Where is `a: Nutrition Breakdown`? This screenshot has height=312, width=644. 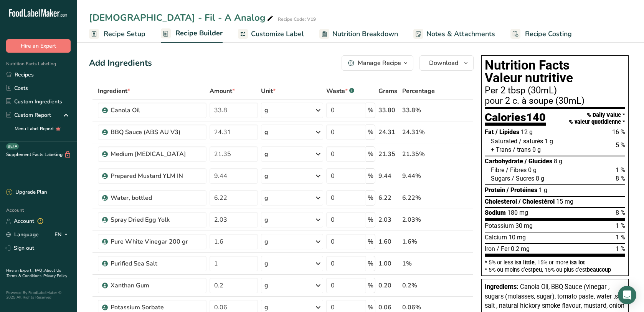
a: Nutrition Breakdown is located at coordinates (359, 34).